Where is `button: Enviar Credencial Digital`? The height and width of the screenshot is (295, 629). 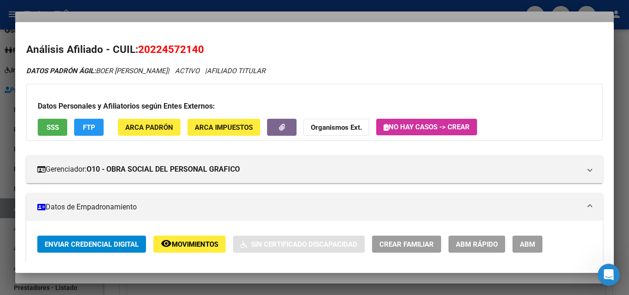 button: Enviar Credencial Digital is located at coordinates (92, 244).